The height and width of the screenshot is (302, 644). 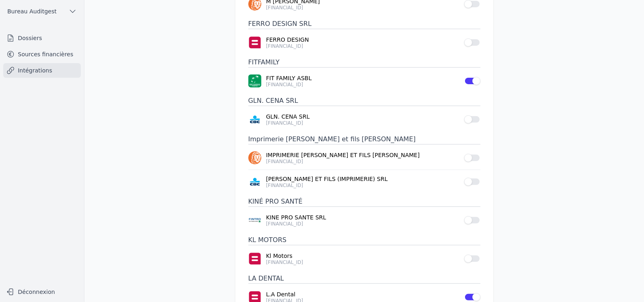 What do you see at coordinates (364, 202) in the screenshot?
I see `h3: KINÉ PRO SANTÉ` at bounding box center [364, 202].